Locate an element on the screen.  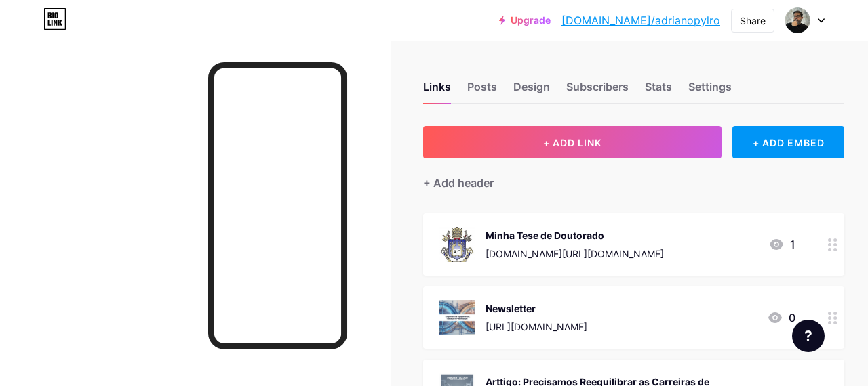
div: Newsletter is located at coordinates (536, 308).